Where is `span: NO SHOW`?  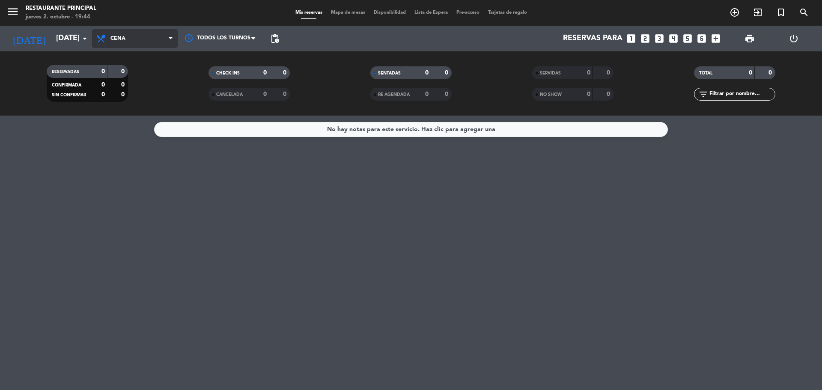
span: NO SHOW is located at coordinates (551, 95).